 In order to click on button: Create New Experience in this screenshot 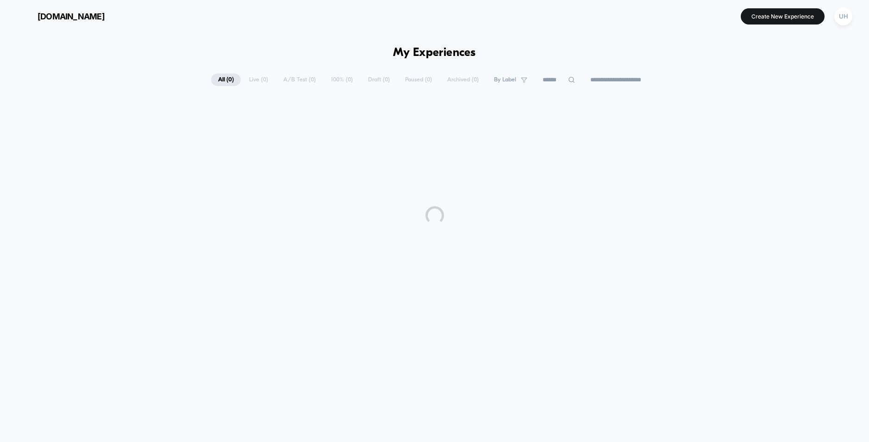, I will do `click(782, 16)`.